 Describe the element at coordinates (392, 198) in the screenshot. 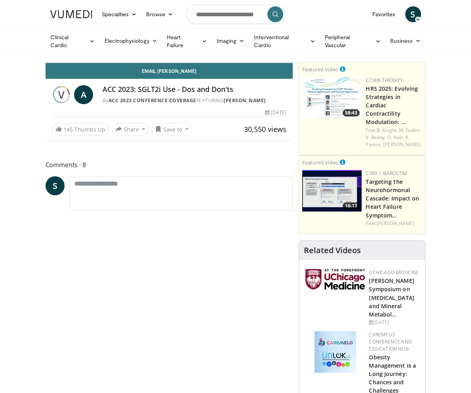

I see `a: Targeting the Neurohormonal Cascade: Impact on Heart Failure Symptom…` at that location.